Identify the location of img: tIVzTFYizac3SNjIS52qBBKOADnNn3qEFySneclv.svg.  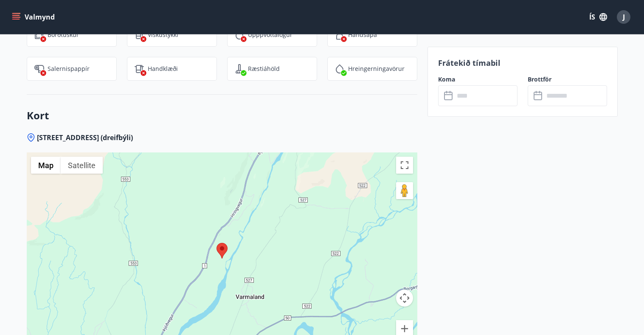
(139, 35).